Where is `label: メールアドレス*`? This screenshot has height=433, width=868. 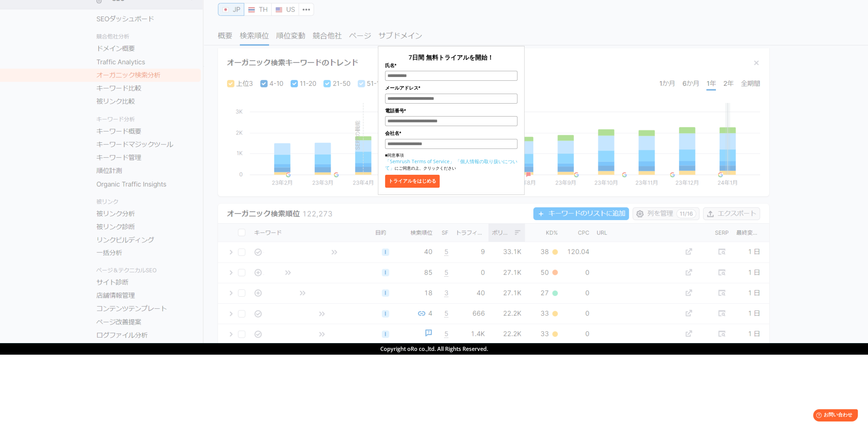
label: メールアドレス* is located at coordinates (451, 88).